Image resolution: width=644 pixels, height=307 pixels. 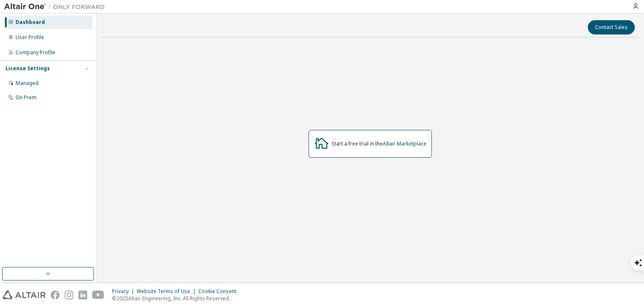 What do you see at coordinates (124, 291) in the screenshot?
I see `div: Privacy` at bounding box center [124, 291].